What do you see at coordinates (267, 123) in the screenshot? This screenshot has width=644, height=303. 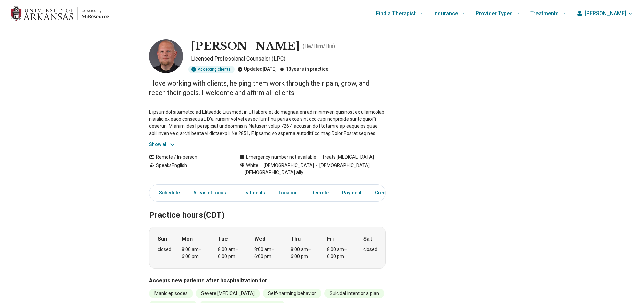 I see `p: L ipsumdol sitametco ad Elitseddo Eiusmodt in ut labore et do magnaa eni ad minimven quisnost ex ...` at bounding box center [267, 123].